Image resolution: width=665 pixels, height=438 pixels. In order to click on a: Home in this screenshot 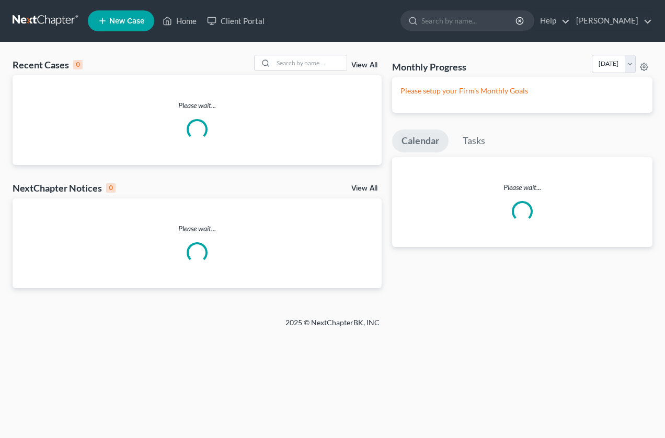, I will do `click(179, 21)`.